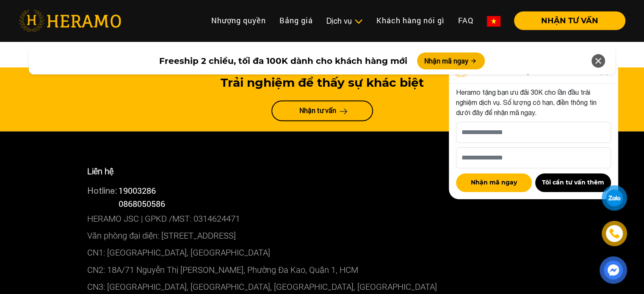 The image size is (644, 294). What do you see at coordinates (614, 233) in the screenshot?
I see `a: phone-icon` at bounding box center [614, 233].